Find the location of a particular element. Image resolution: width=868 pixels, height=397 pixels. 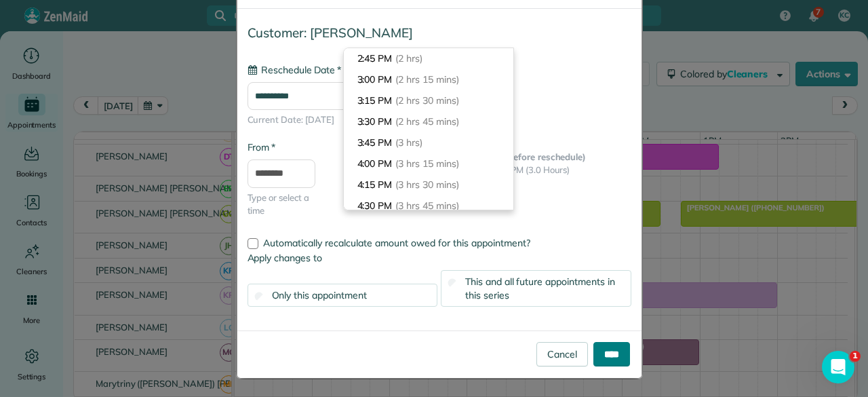

p: 1:30 PM - 4:30 PM (3.0 Hours) is located at coordinates (541, 170).